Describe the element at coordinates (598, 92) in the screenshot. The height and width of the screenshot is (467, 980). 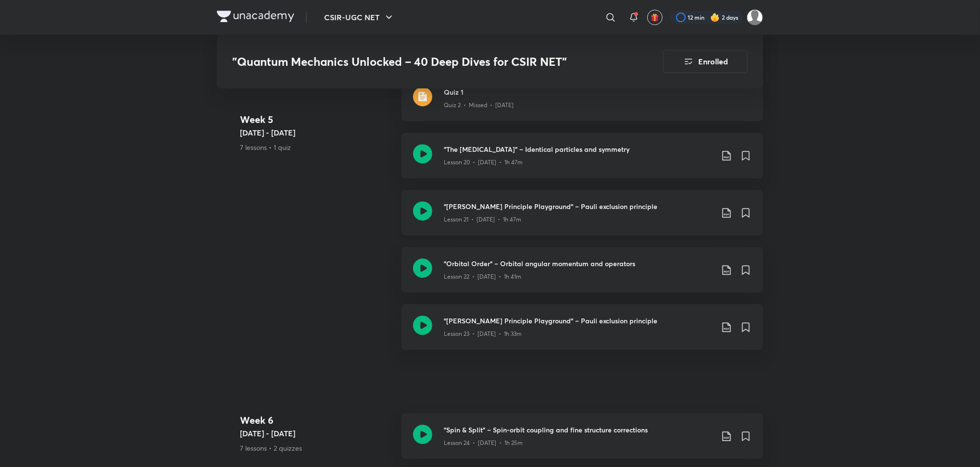
I see `h3: Quiz 1` at that location.